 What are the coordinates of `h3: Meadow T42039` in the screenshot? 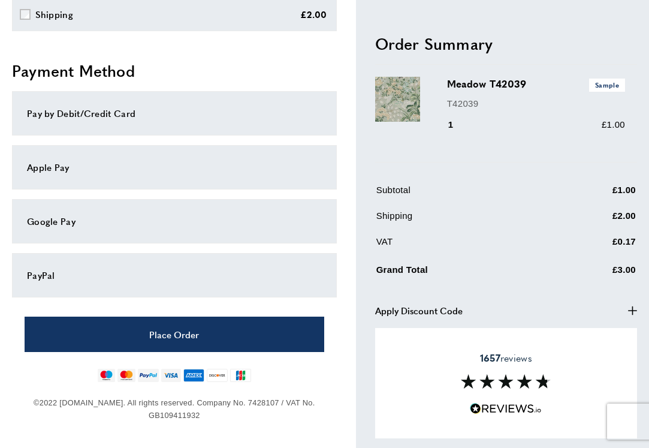 It's located at (536, 84).